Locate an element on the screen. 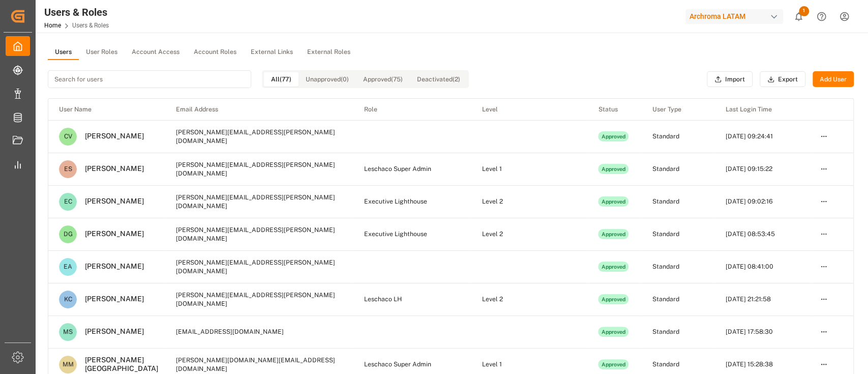 The image size is (868, 374). button: Unapproved (0) is located at coordinates (327, 79).